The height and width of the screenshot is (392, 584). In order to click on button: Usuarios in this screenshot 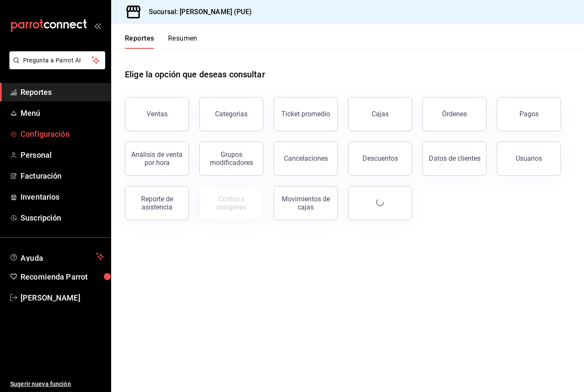, I will do `click(529, 159)`.